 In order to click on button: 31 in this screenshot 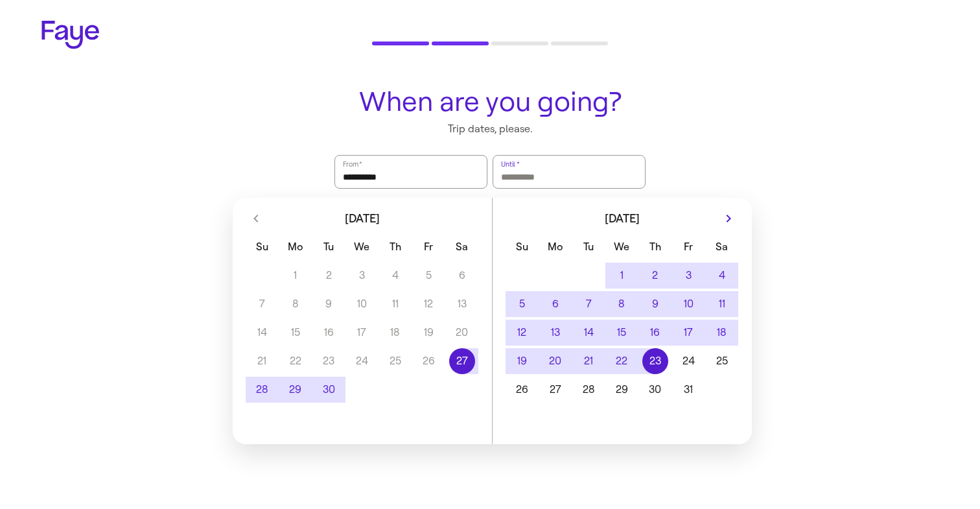, I will do `click(688, 390)`.